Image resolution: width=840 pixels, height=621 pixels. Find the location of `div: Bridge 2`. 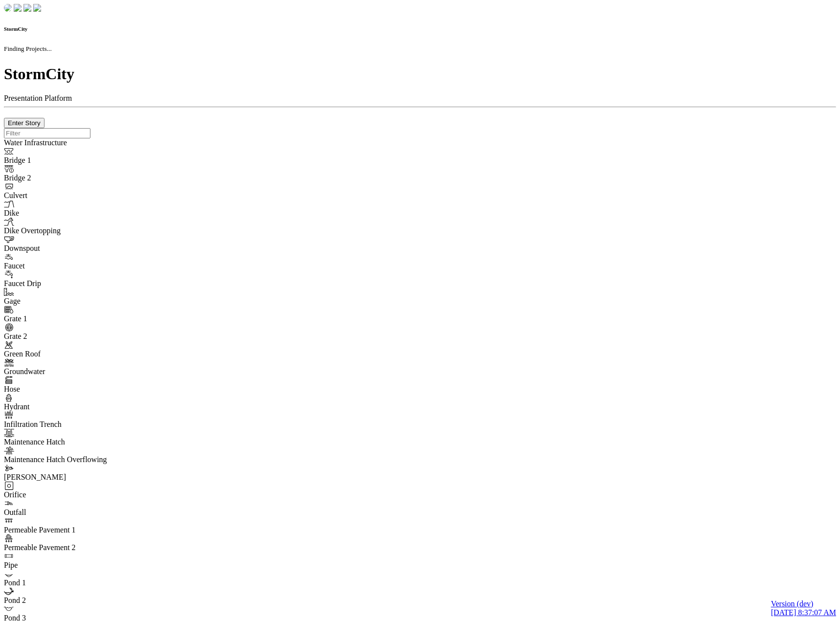

div: Bridge 2 is located at coordinates (71, 178).